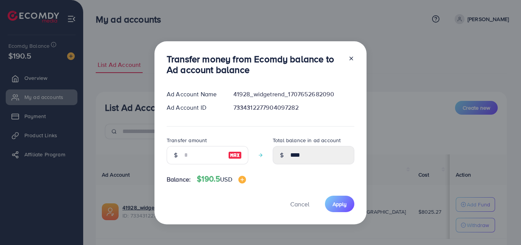 Image resolution: width=521 pixels, height=245 pixels. What do you see at coordinates (194, 94) in the screenshot?
I see `div: Ad Account Name` at bounding box center [194, 94].